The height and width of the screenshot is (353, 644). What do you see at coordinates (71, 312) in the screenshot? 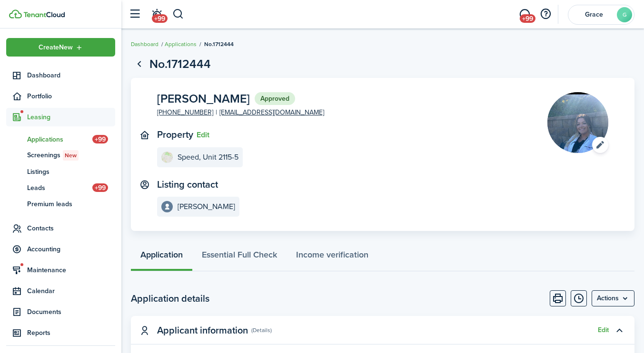
I see `span: Documents` at bounding box center [71, 312].